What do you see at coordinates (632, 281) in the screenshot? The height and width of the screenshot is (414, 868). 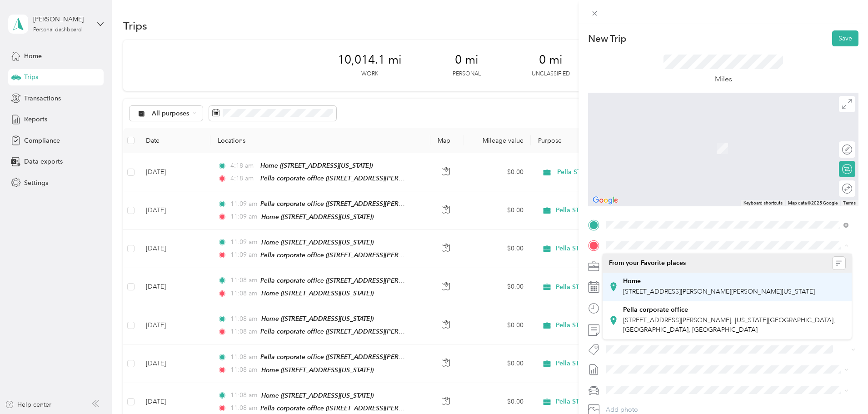 I see `strong: Home` at bounding box center [632, 281].